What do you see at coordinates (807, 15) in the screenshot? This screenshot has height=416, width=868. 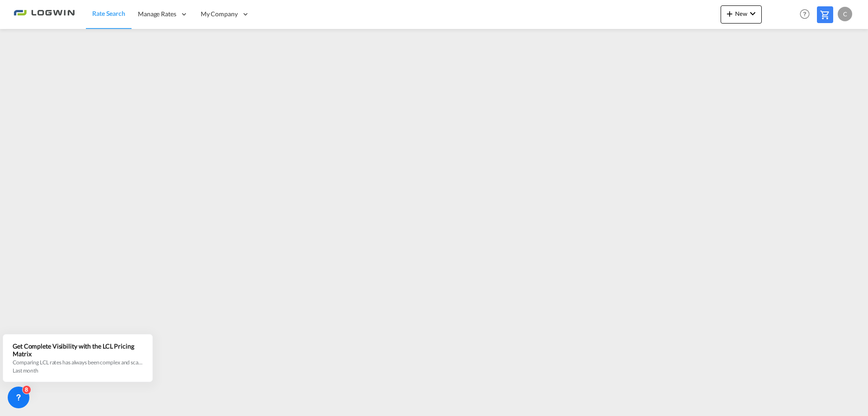 I see `div: Help` at bounding box center [807, 15].